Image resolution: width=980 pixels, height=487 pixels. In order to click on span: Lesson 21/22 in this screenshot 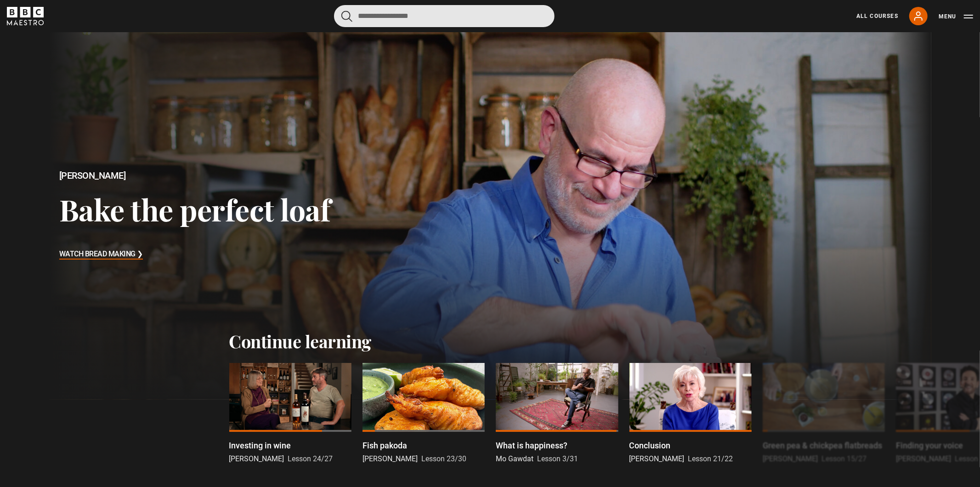, I will do `click(711, 459)`.